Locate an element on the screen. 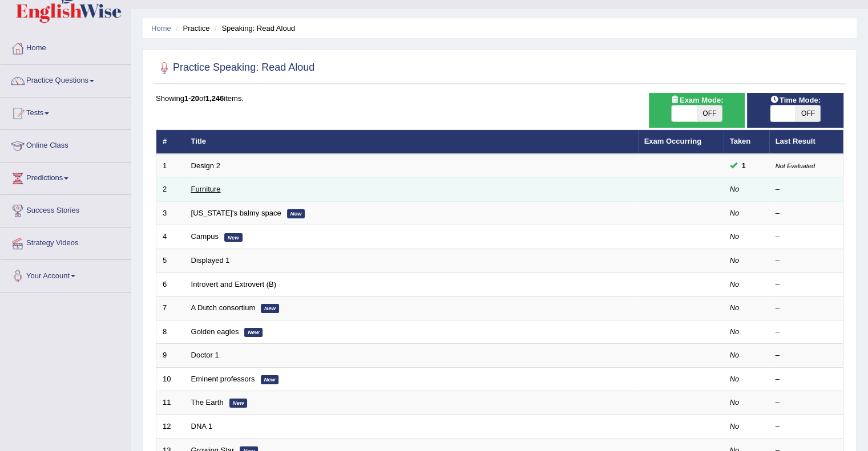 Image resolution: width=868 pixels, height=451 pixels. div: Show exams occurring in exams is located at coordinates (696, 110).